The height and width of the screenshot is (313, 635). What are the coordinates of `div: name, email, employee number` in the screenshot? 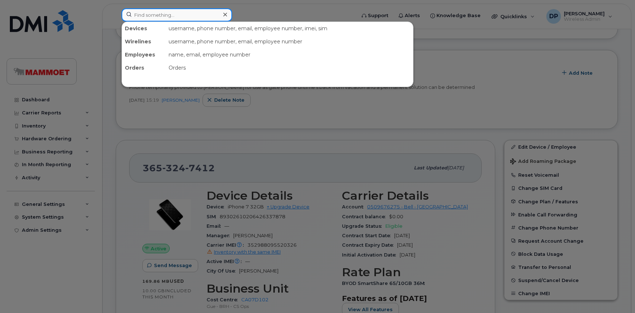 It's located at (289, 55).